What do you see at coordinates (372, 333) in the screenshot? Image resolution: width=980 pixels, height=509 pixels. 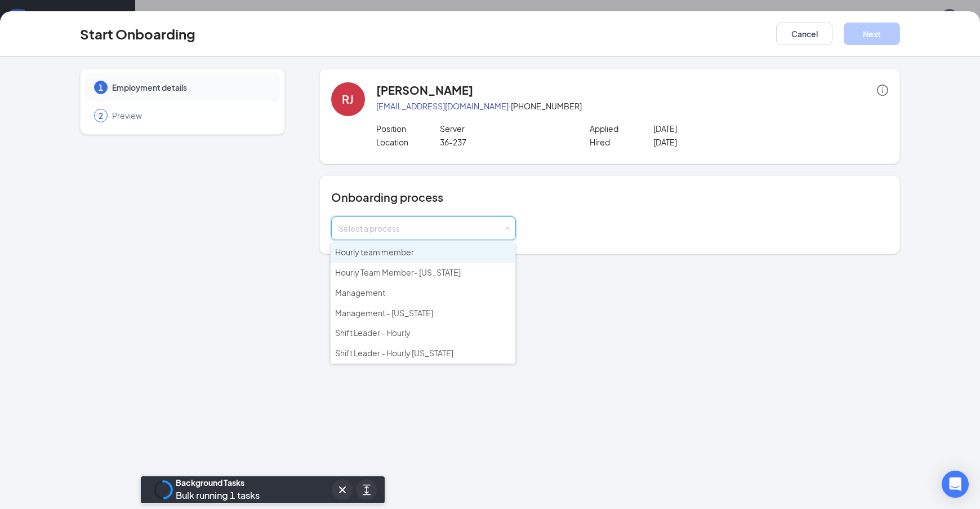 I see `span: Shift Leader - Hourly` at bounding box center [372, 333].